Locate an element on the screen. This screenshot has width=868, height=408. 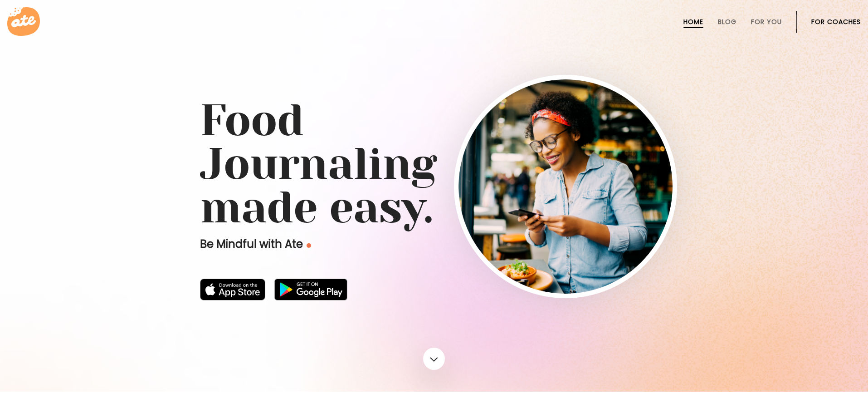
img: home-hero-img-rounded.png is located at coordinates (565, 186).